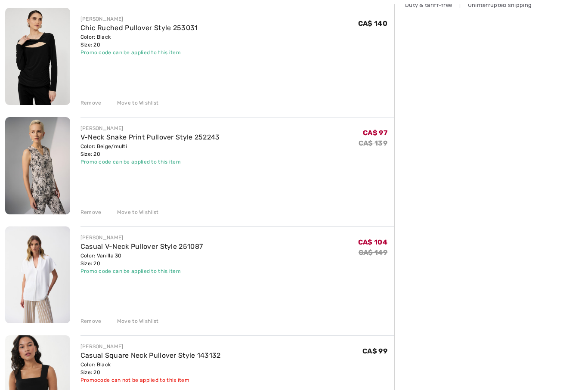 This screenshot has height=390, width=588. Describe the element at coordinates (37, 56) in the screenshot. I see `img: Chic Ruched Pullover Style 253031` at that location.